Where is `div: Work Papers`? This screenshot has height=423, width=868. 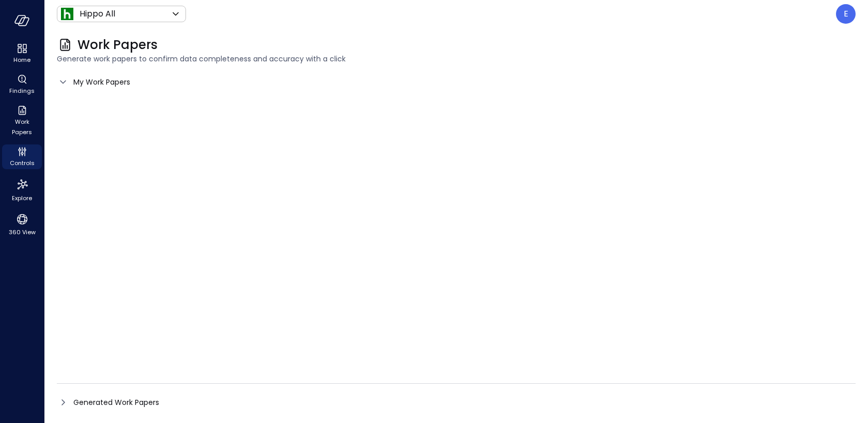
div: Work Papers is located at coordinates (22, 121).